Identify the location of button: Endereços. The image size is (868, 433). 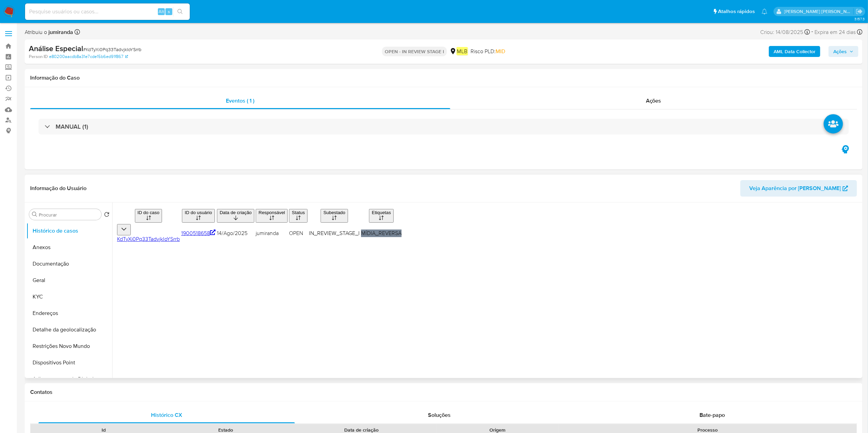
(69, 313).